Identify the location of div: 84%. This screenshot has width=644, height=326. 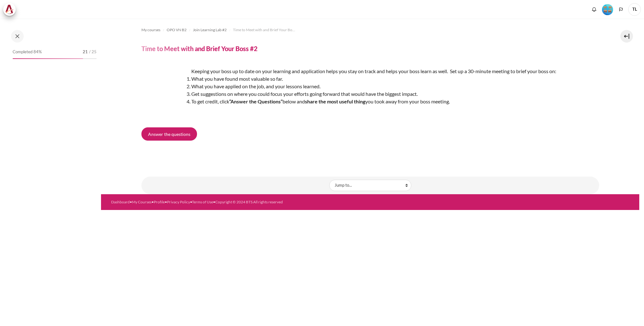
(48, 59).